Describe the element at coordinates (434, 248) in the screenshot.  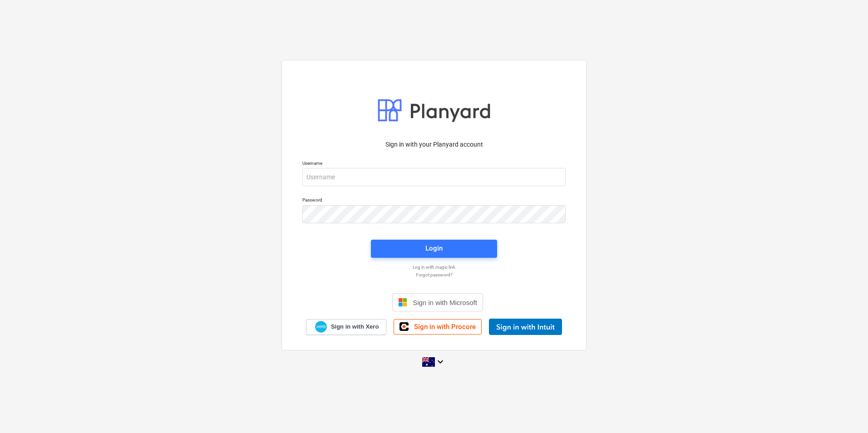
I see `button: Login` at that location.